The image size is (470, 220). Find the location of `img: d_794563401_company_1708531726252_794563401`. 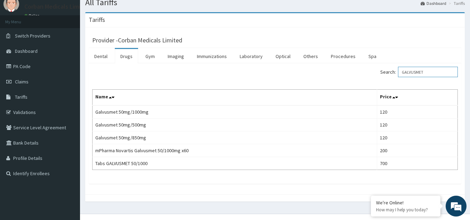

img: d_794563401_company_1708531726252_794563401 is located at coordinates (21, 43).